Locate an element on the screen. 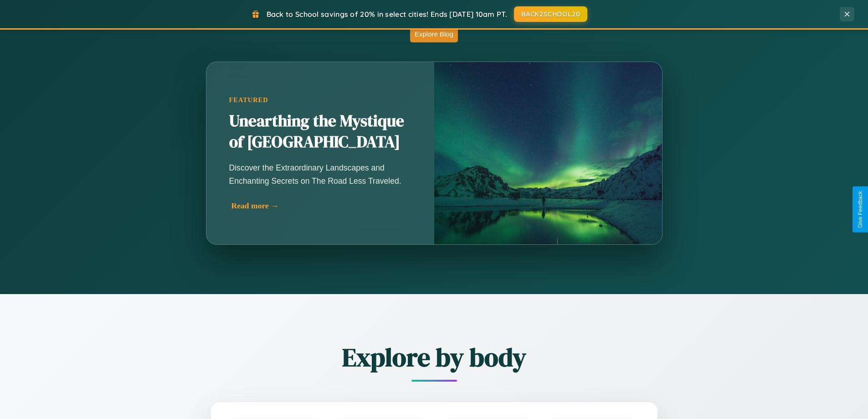 The height and width of the screenshot is (419, 868). h2: Explore by body is located at coordinates (434, 357).